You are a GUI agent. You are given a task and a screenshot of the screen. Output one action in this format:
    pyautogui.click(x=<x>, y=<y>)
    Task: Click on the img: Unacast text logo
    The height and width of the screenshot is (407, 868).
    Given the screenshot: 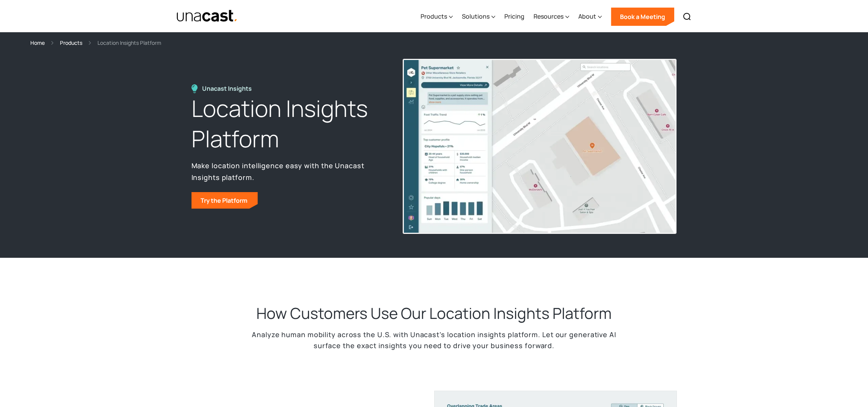 What is the action you would take?
    pyautogui.click(x=207, y=16)
    